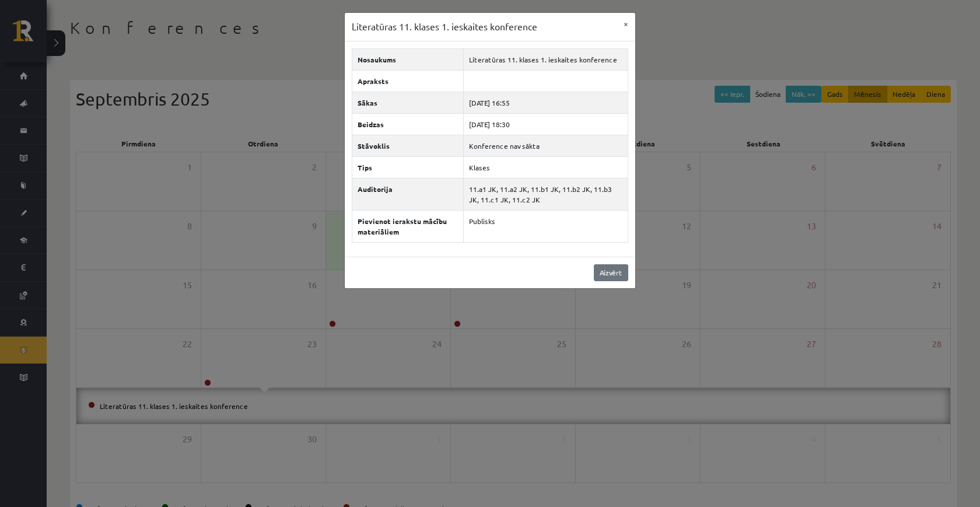 This screenshot has width=980, height=507. Describe the element at coordinates (408, 226) in the screenshot. I see `th: Pievienot ierakstu mācību materiāliem` at that location.